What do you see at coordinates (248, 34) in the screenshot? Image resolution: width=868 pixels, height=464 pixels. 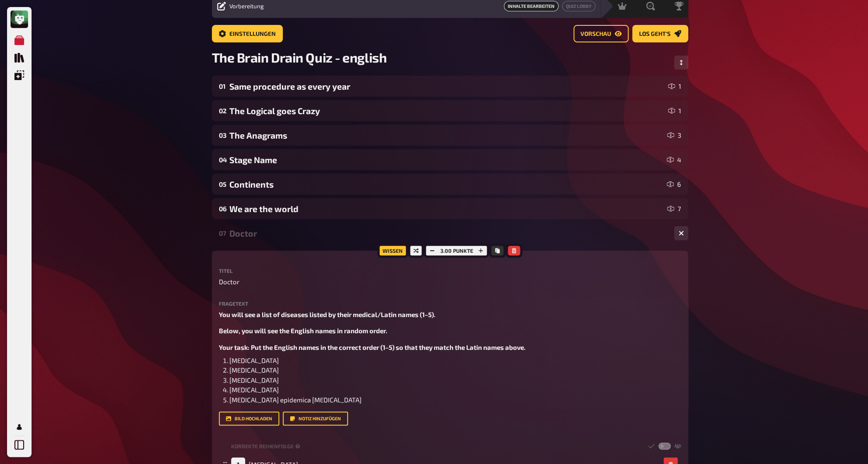 I see `button: Einstellungen` at bounding box center [248, 34].